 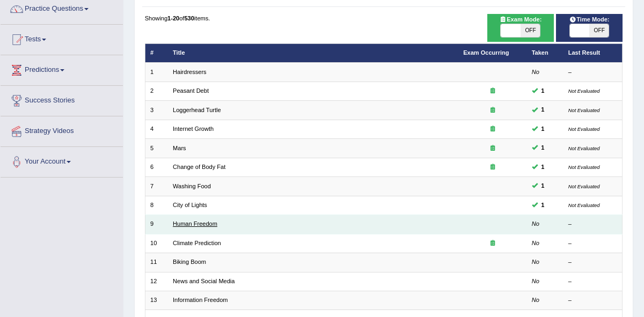 I want to click on td: 11, so click(x=156, y=262).